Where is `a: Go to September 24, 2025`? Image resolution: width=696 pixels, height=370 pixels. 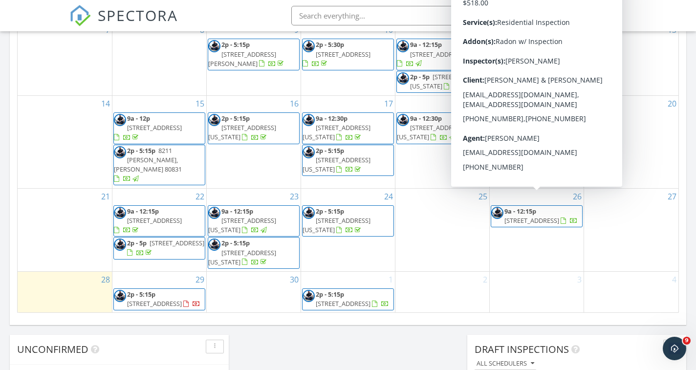 a: Go to September 24, 2025 is located at coordinates (389, 196).